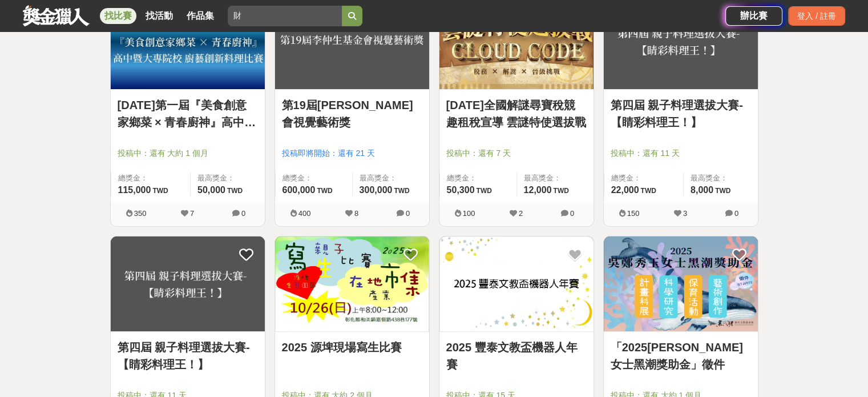 This screenshot has width=868, height=397. What do you see at coordinates (625, 190) in the screenshot?
I see `span: 22,000` at bounding box center [625, 190].